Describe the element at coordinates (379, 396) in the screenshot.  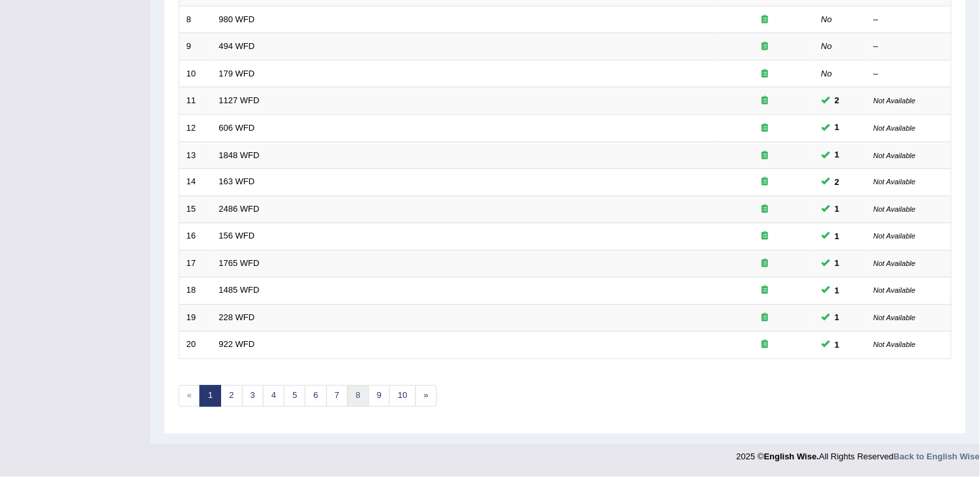
I see `a: 9` at that location.